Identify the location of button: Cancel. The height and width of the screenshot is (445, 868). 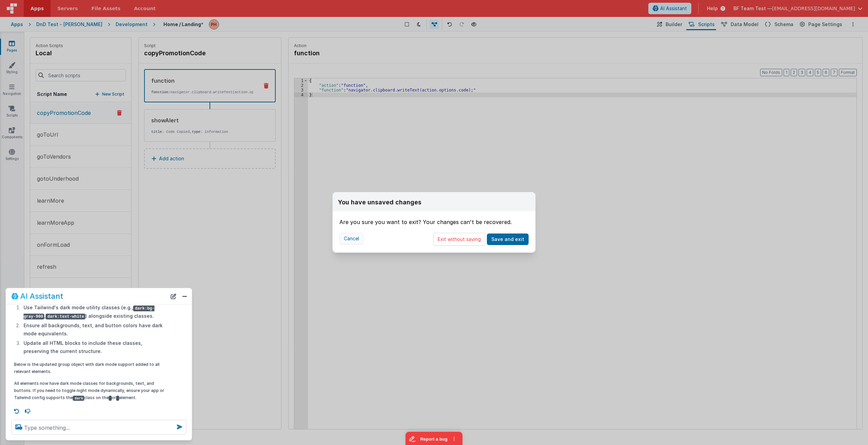
(352, 238).